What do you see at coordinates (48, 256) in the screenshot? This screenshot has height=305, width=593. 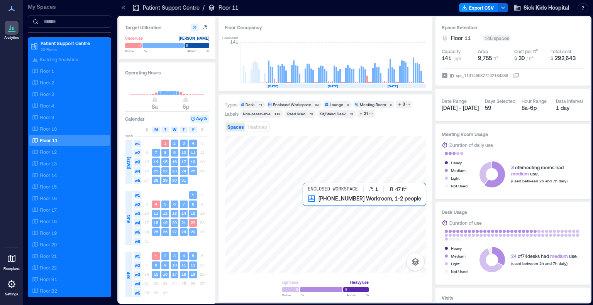 I see `p: Floor 21` at bounding box center [48, 256].